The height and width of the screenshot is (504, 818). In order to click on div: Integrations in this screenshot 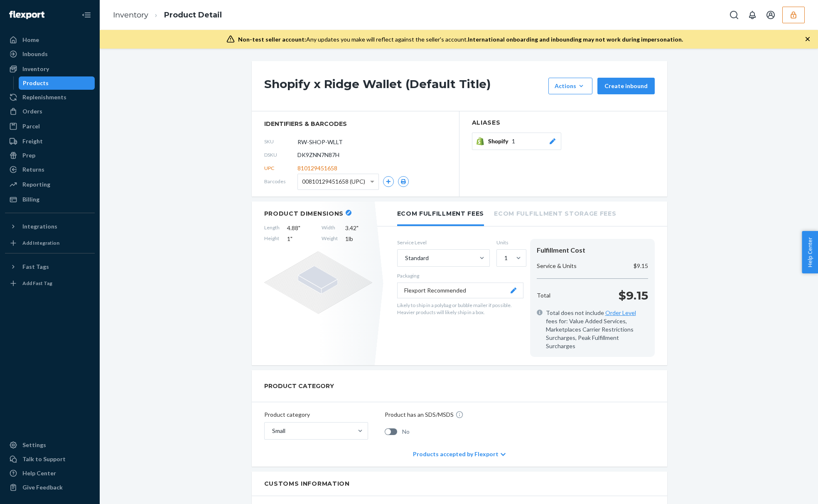, I will do `click(40, 227)`.